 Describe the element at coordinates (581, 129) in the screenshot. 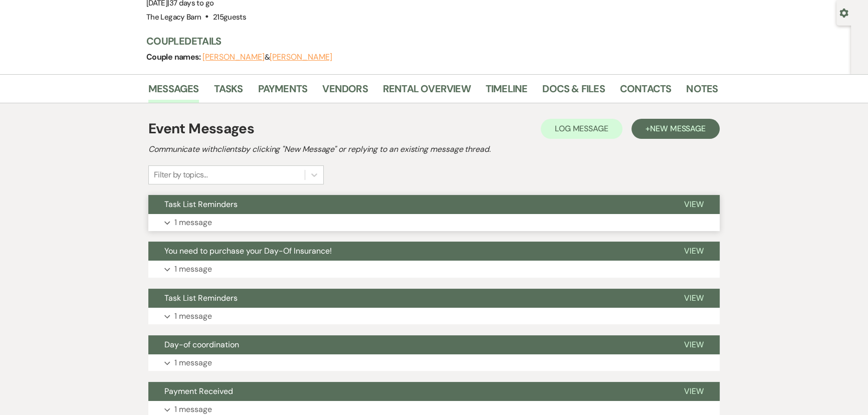

I see `button: Log Message` at that location.